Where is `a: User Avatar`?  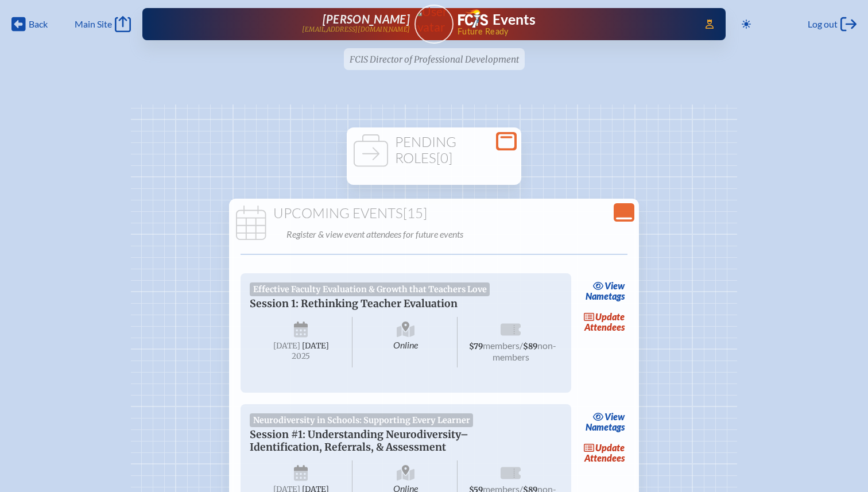
a: User Avatar is located at coordinates (434, 24).